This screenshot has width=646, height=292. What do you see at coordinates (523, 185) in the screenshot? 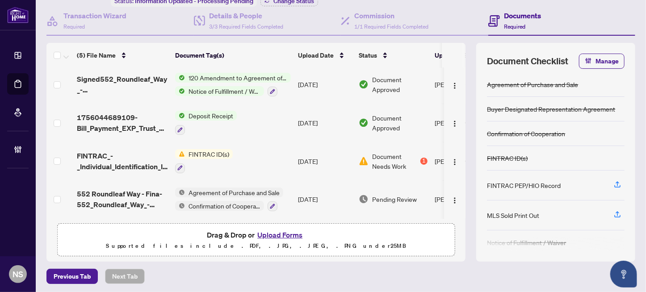
I see `div: FINTRAC PEP/HIO Record` at bounding box center [523, 185].